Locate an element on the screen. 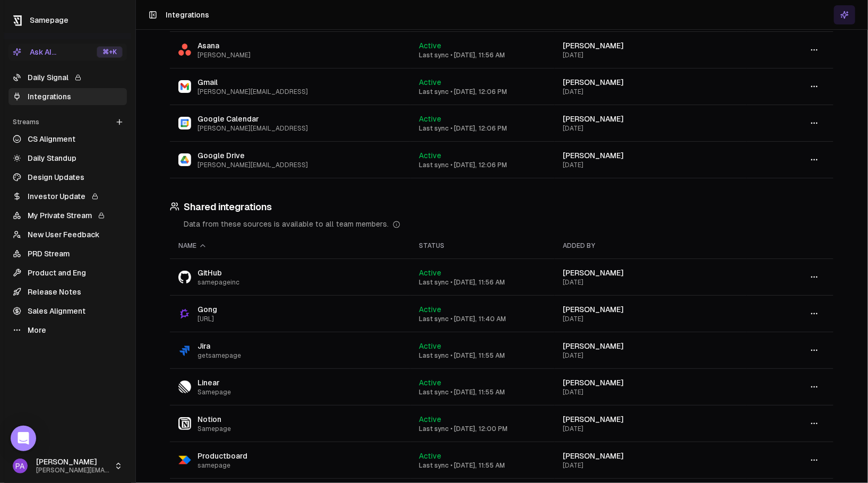 The image size is (868, 483). span: Jira is located at coordinates (219, 346).